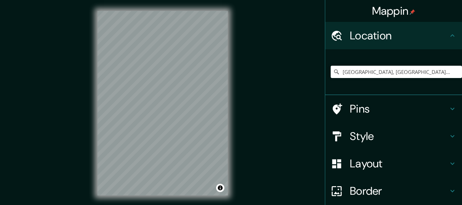 The width and height of the screenshot is (462, 205). I want to click on div: Pins, so click(393, 109).